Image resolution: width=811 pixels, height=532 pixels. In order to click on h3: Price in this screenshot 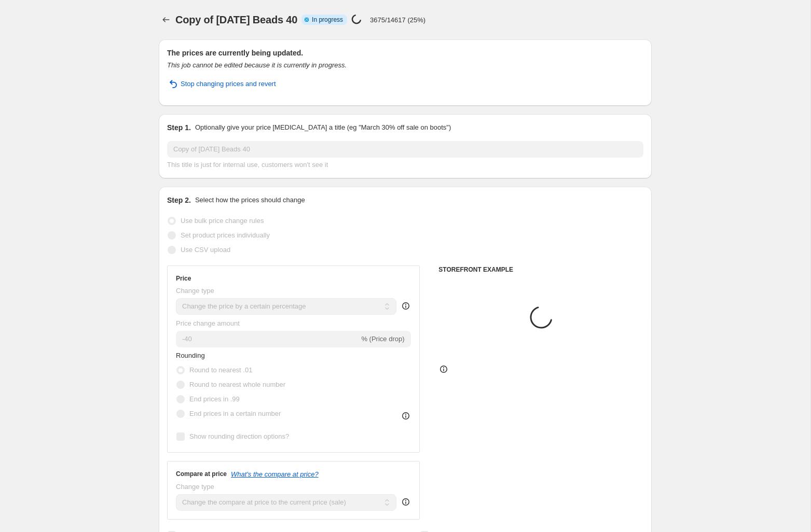, I will do `click(183, 278)`.